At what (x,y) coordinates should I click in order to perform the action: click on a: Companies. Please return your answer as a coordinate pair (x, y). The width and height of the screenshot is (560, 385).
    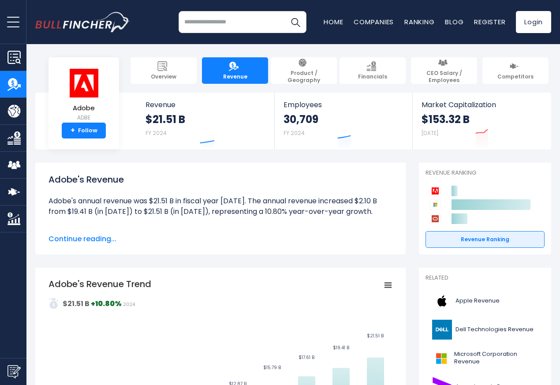
    Looking at the image, I should click on (373, 22).